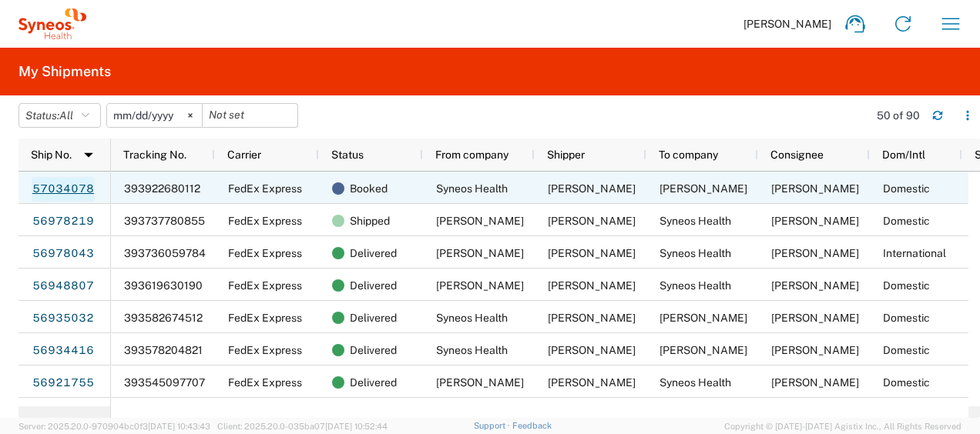 The width and height of the screenshot is (980, 434). Describe the element at coordinates (63, 416) in the screenshot. I see `a: 56920203` at that location.